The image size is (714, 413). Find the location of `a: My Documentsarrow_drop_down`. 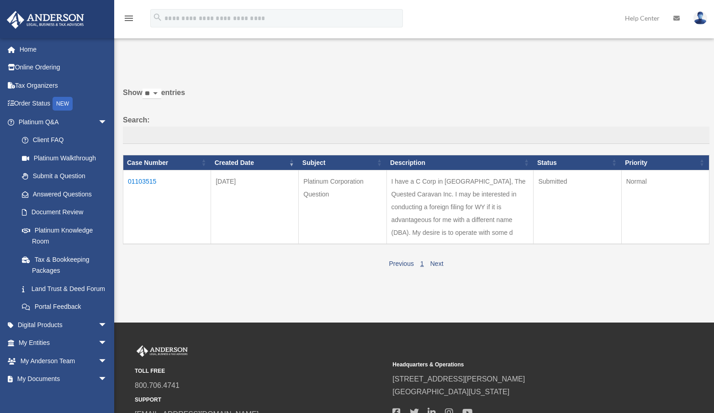

a: My Documentsarrow_drop_down is located at coordinates (63, 379).